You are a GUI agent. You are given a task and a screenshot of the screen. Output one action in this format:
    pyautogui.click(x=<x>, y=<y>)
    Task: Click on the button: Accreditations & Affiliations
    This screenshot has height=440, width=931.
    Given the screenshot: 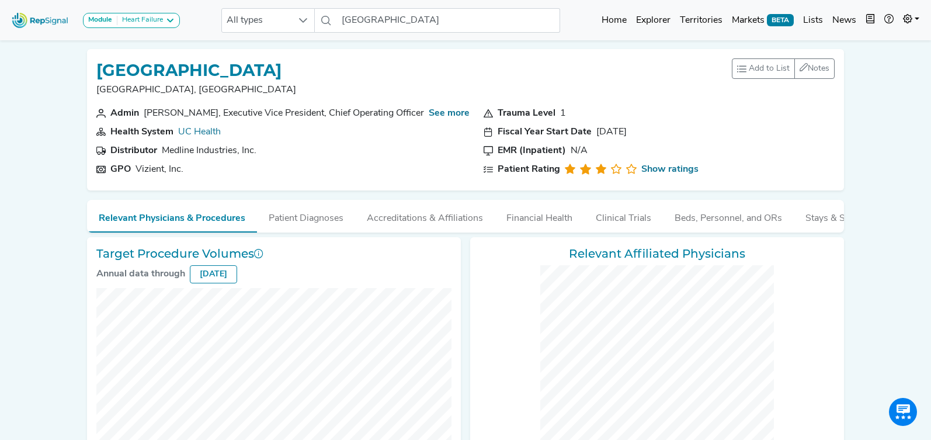 What is the action you would take?
    pyautogui.click(x=425, y=216)
    